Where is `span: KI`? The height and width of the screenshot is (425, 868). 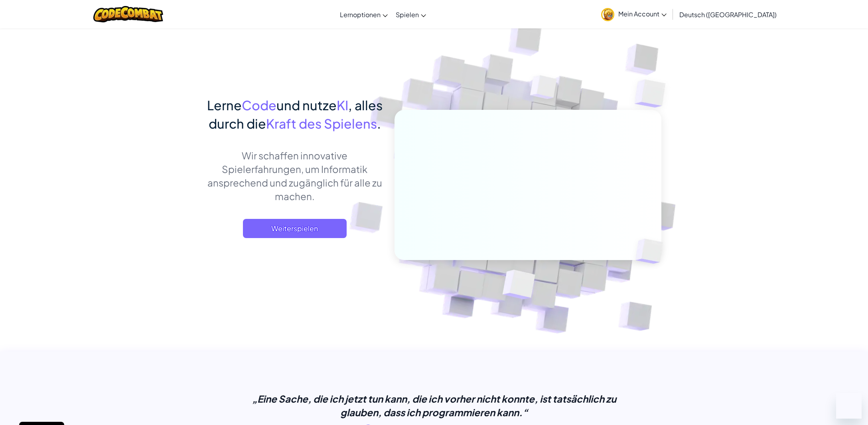 span: KI is located at coordinates (342, 105).